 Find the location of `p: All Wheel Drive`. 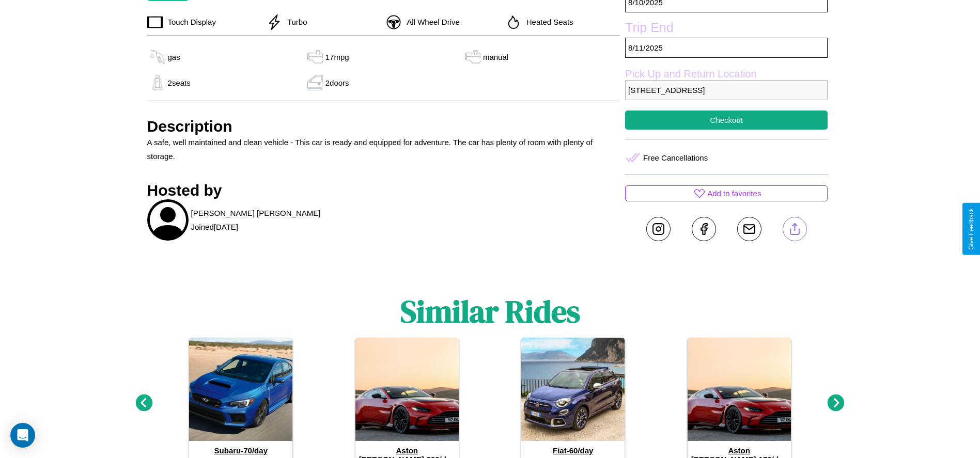

p: All Wheel Drive is located at coordinates (430, 21).